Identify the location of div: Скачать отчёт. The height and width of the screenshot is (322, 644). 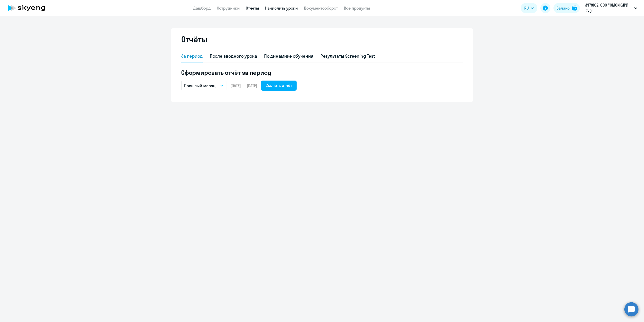
(279, 85).